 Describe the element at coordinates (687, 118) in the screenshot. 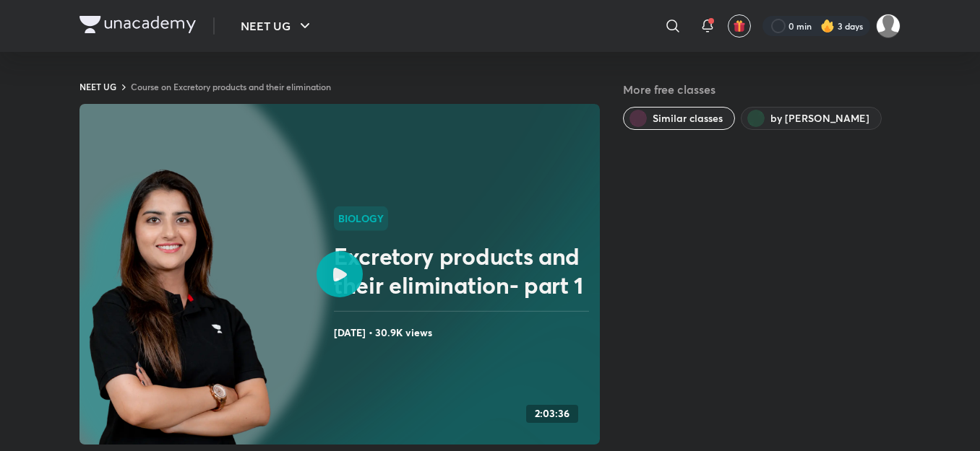

I see `span: Similar classes` at that location.